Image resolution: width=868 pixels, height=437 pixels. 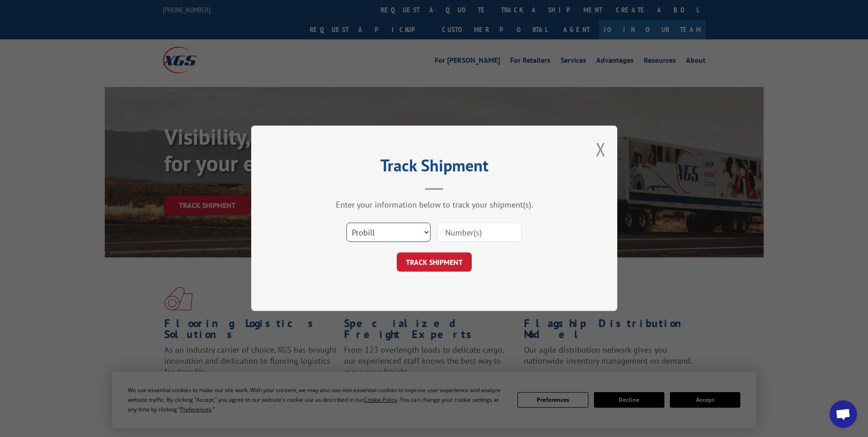 I want to click on a: Open chat, so click(x=844, y=414).